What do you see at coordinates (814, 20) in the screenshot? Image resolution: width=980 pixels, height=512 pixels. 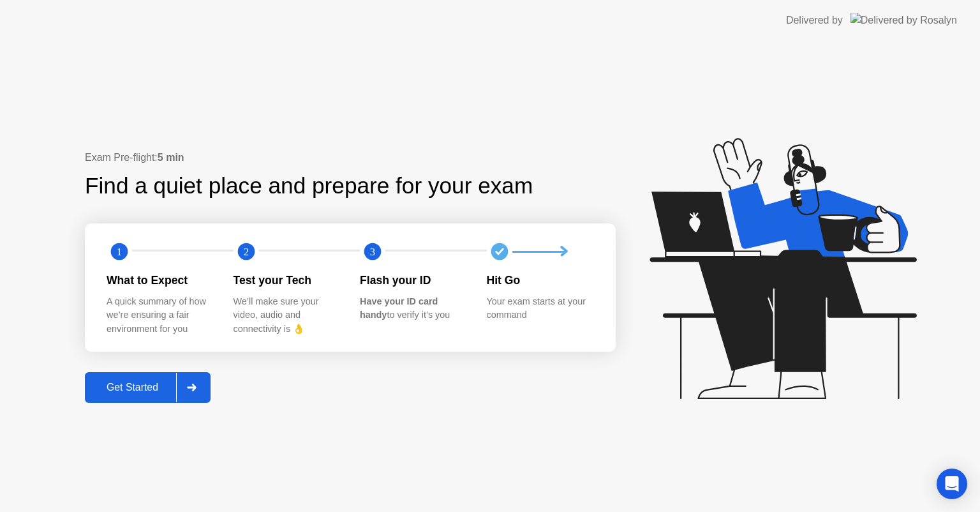 I see `div: Delivered by` at bounding box center [814, 20].